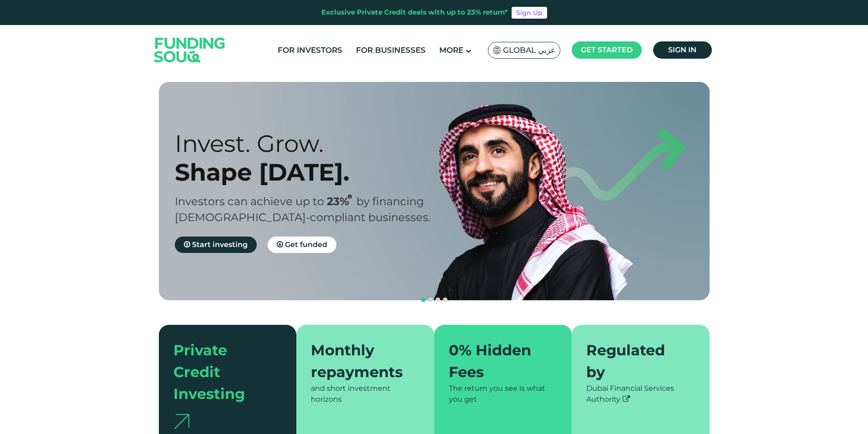 The height and width of the screenshot is (434, 868). I want to click on img: arrow, so click(181, 421).